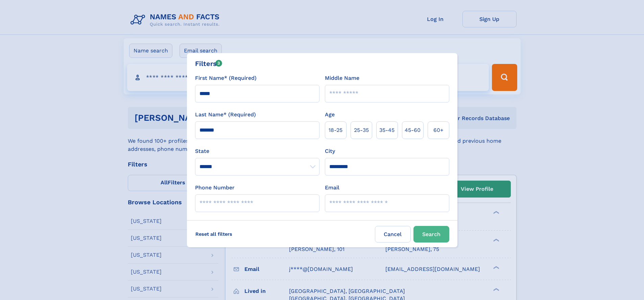 The image size is (644, 300). I want to click on label: State, so click(257, 152).